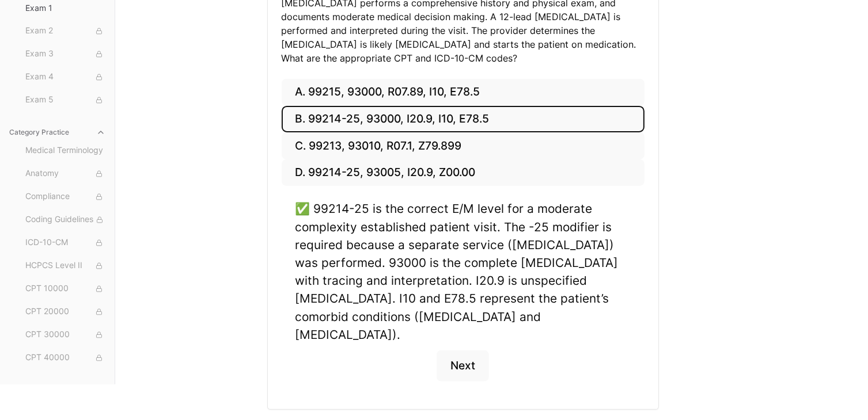 This screenshot has width=868, height=420. I want to click on button: D. 99214-25, 93005, I20.9, Z00.00, so click(464, 172).